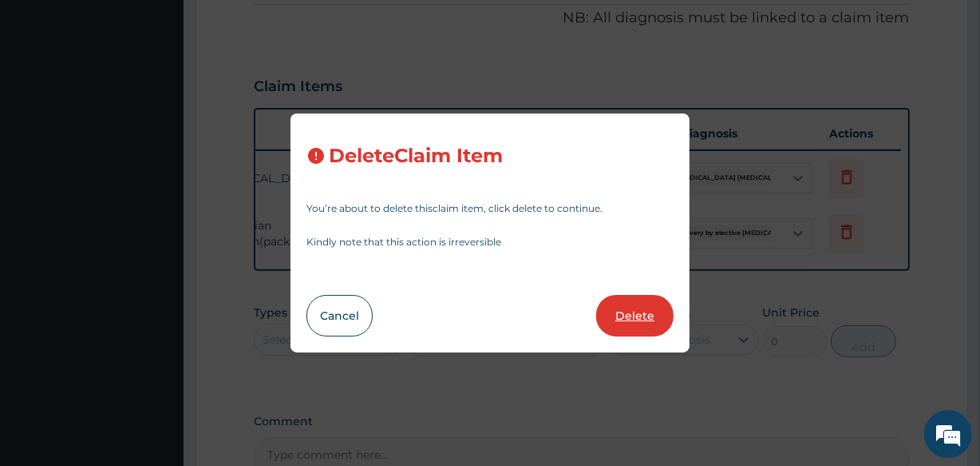 The height and width of the screenshot is (466, 980). I want to click on span: We're online!, so click(156, 215).